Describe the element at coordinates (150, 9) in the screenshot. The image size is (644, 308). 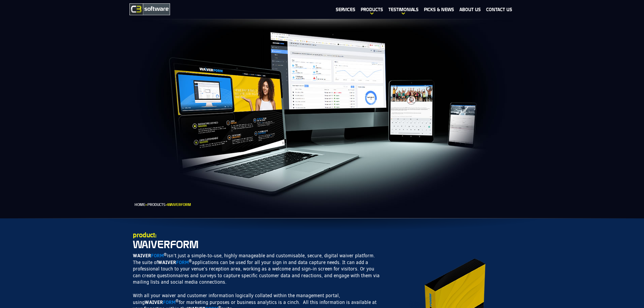
I see `img: C3 Software` at that location.